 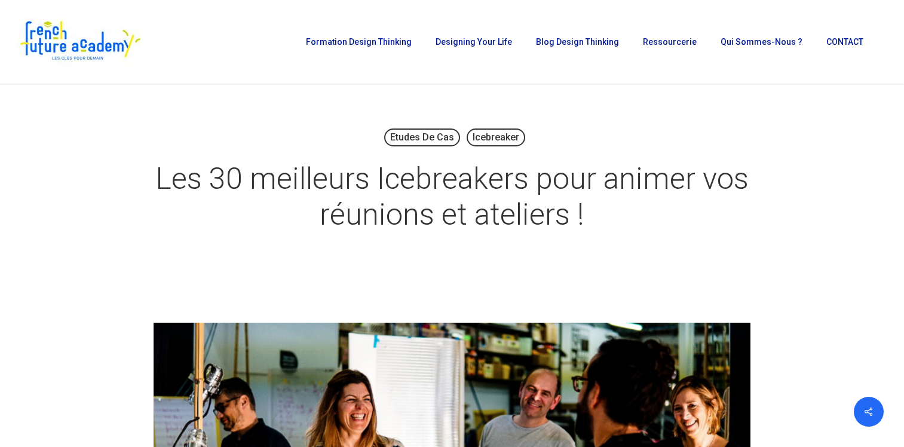 What do you see at coordinates (845, 42) in the screenshot?
I see `a: CONTACT` at bounding box center [845, 42].